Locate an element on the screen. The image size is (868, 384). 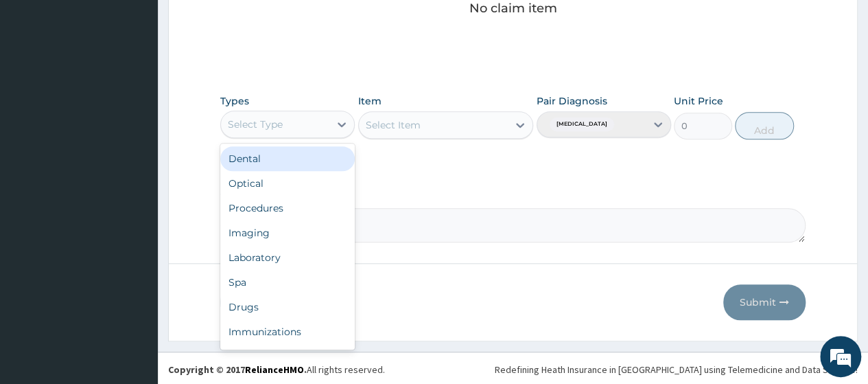
span: We're online! is located at coordinates (134, 177).